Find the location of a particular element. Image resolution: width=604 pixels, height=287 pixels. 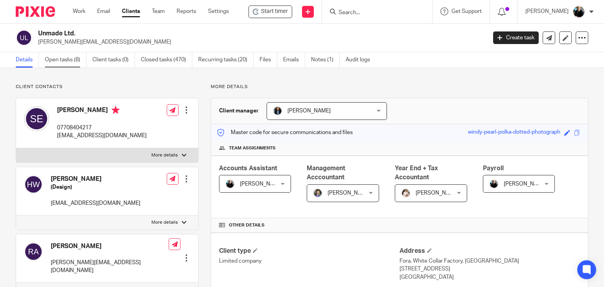

a: Client tasks (0) is located at coordinates (114, 60).